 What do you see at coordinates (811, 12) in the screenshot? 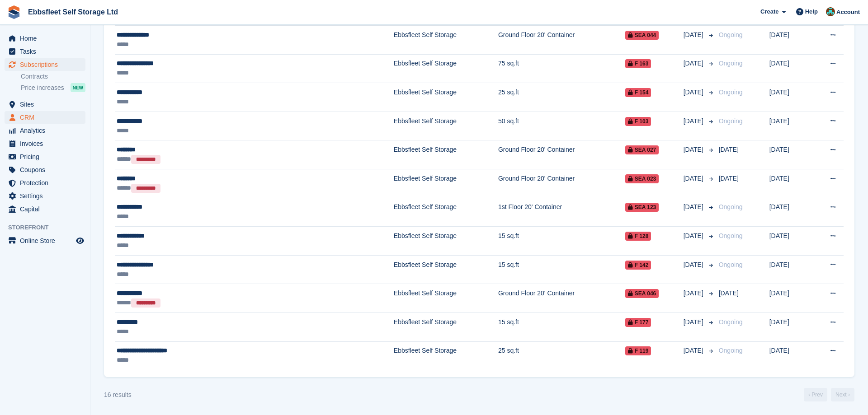
I see `span: Help` at bounding box center [811, 12].